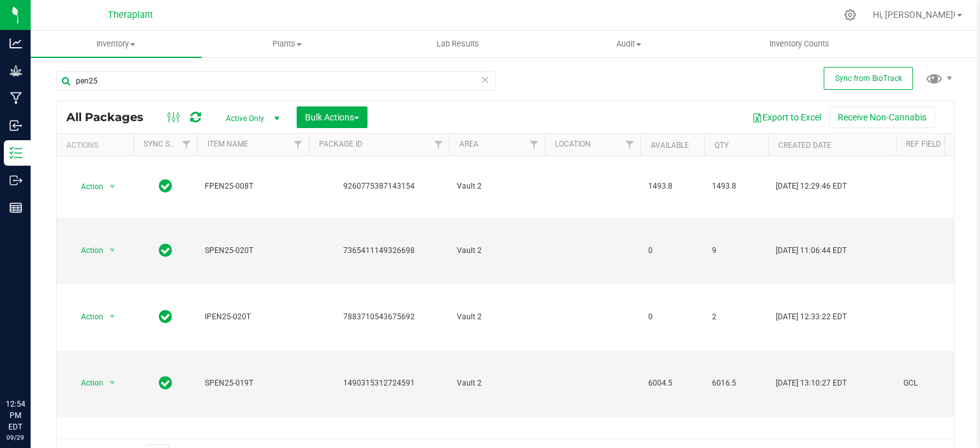 This screenshot has width=980, height=448. I want to click on div: 7365411149326698, so click(379, 251).